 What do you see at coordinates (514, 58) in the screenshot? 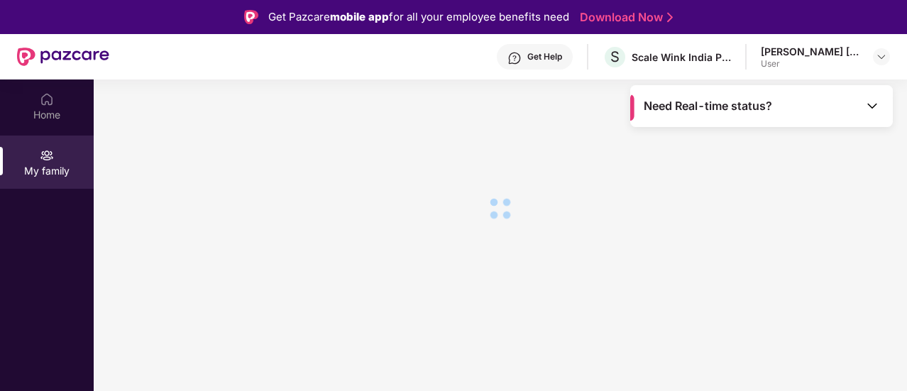
I see `img: svg+xml;base64,PHN2ZyBpZD0iSGVscC0zMngzMiIgeG1sbnM9Imh0dHA6Ly93d3cudzMub3JnLzIwMDAvc3ZnIiB3aWR0aD...` at bounding box center [514, 58].